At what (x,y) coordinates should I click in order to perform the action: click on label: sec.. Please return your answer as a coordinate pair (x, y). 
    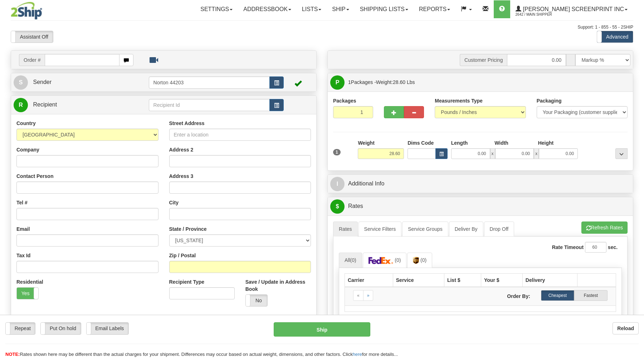
    Looking at the image, I should click on (612, 248).